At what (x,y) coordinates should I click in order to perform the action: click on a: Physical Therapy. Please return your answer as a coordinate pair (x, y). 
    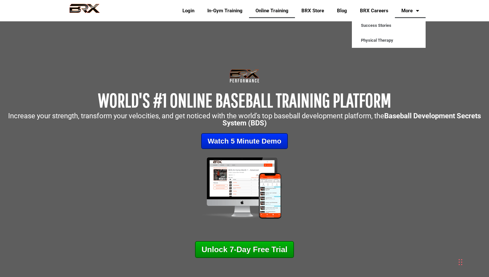
    Looking at the image, I should click on (388, 40).